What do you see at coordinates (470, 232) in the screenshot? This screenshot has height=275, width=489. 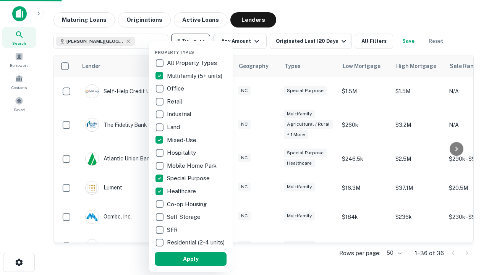 I see `div: Chat Widget` at bounding box center [470, 232].